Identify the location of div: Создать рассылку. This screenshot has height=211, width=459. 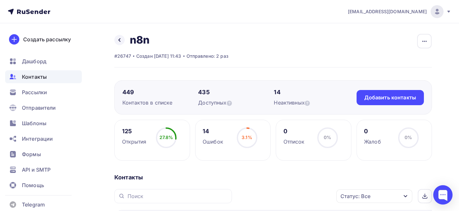
(47, 39).